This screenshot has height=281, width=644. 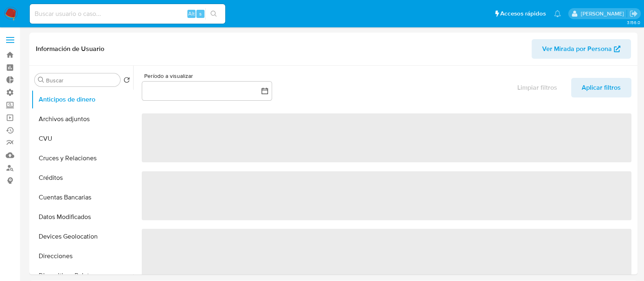 I want to click on span: s, so click(x=201, y=13).